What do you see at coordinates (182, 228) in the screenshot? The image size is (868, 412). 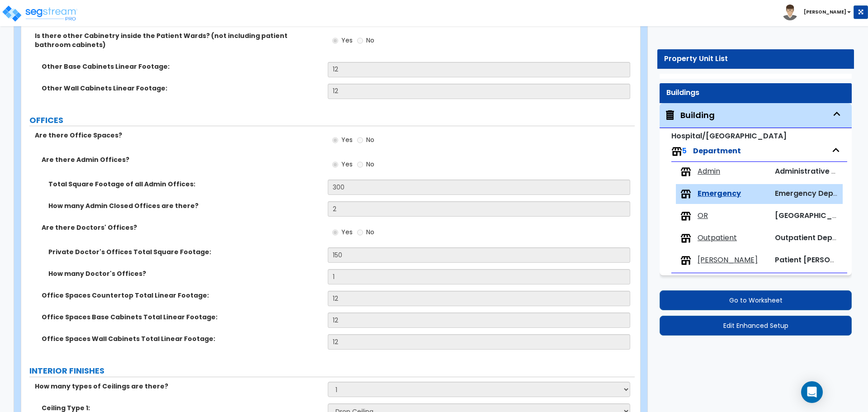 I see `label: Are there Doctors' Offices?` at bounding box center [182, 228].